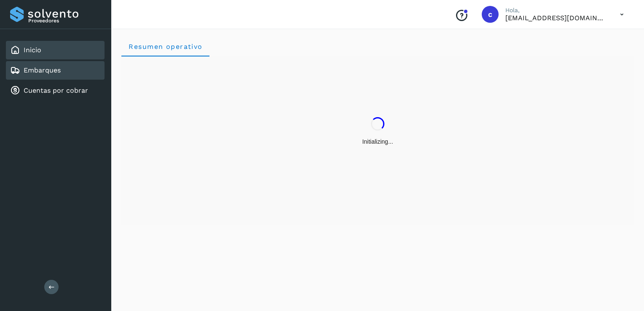 The image size is (644, 311). I want to click on div: Embarques, so click(55, 71).